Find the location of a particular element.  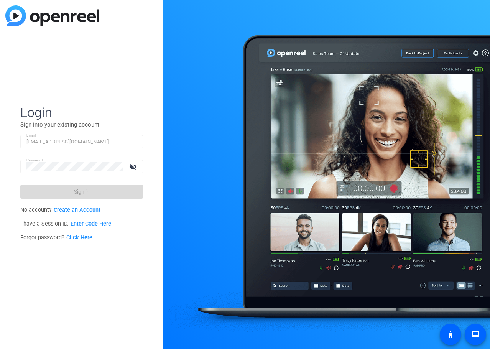

mat-icon: visibility_off is located at coordinates (134, 166).